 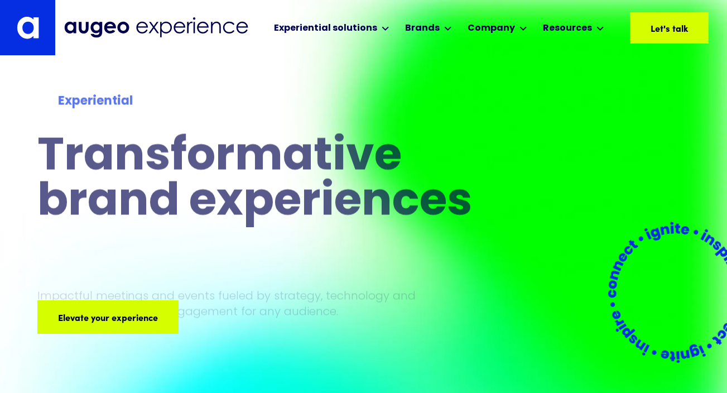 What do you see at coordinates (28, 27) in the screenshot?
I see `img: Augeo's "a" monogram decorative logo in white.` at bounding box center [28, 27].